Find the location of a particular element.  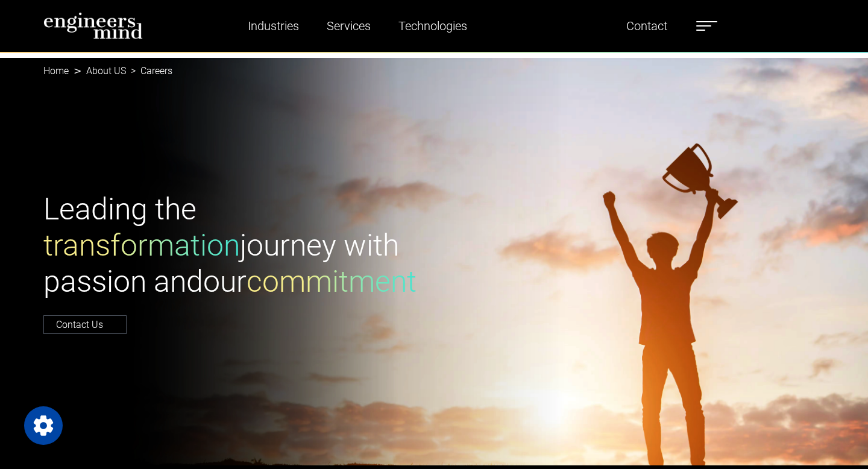

a: Industries is located at coordinates (273, 26).